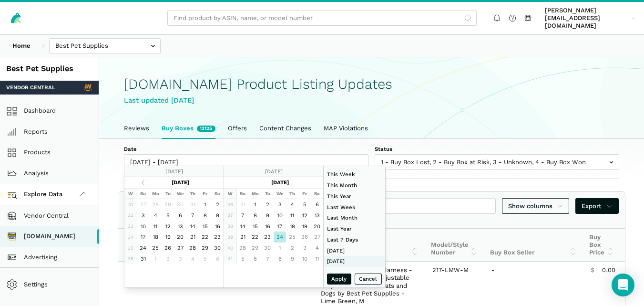 This screenshot has width=644, height=306. Describe the element at coordinates (180, 193) in the screenshot. I see `th: We` at that location.